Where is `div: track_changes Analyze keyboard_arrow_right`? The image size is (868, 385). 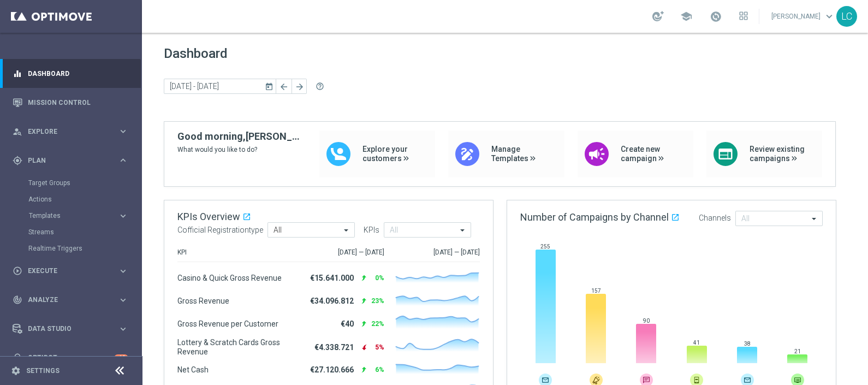 div: track_changes Analyze keyboard_arrow_right is located at coordinates (70, 299).